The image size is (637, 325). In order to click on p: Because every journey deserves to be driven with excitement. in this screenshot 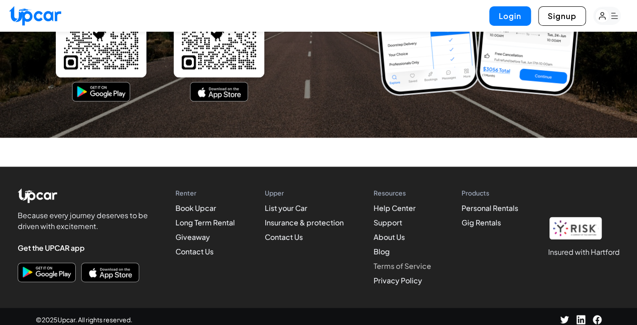, I will do `click(86, 221)`.